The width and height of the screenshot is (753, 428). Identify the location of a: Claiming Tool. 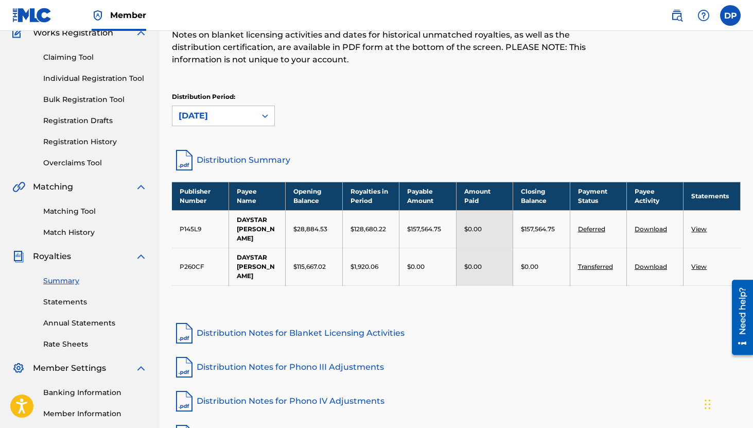
(95, 57).